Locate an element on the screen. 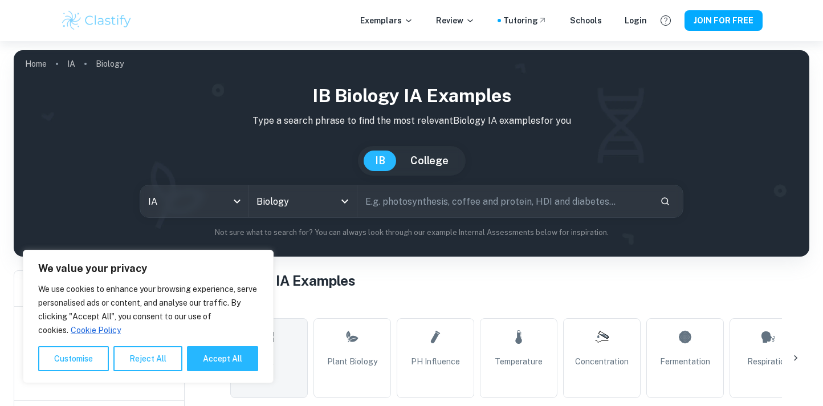  h1: IB Biology IA examples is located at coordinates (412, 96).